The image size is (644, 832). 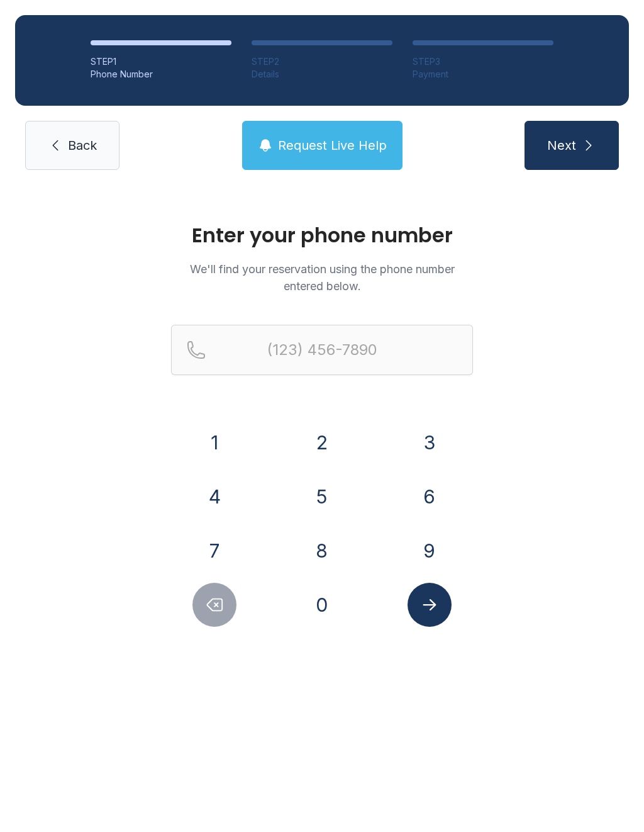 I want to click on div: Details, so click(x=322, y=74).